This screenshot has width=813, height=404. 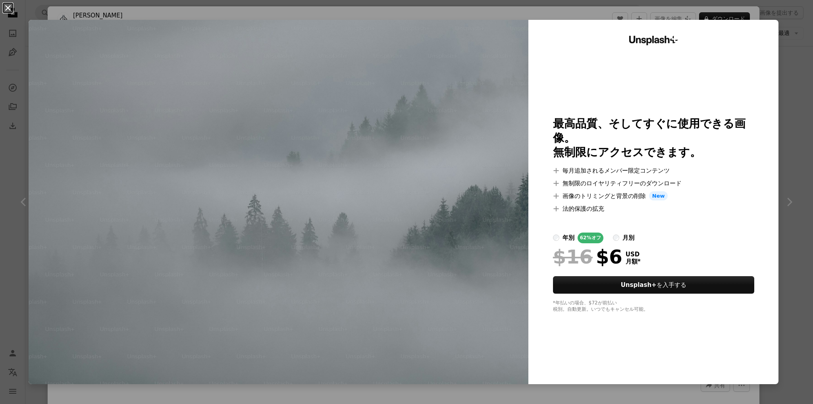 I want to click on strong: Unsplash+, so click(x=639, y=285).